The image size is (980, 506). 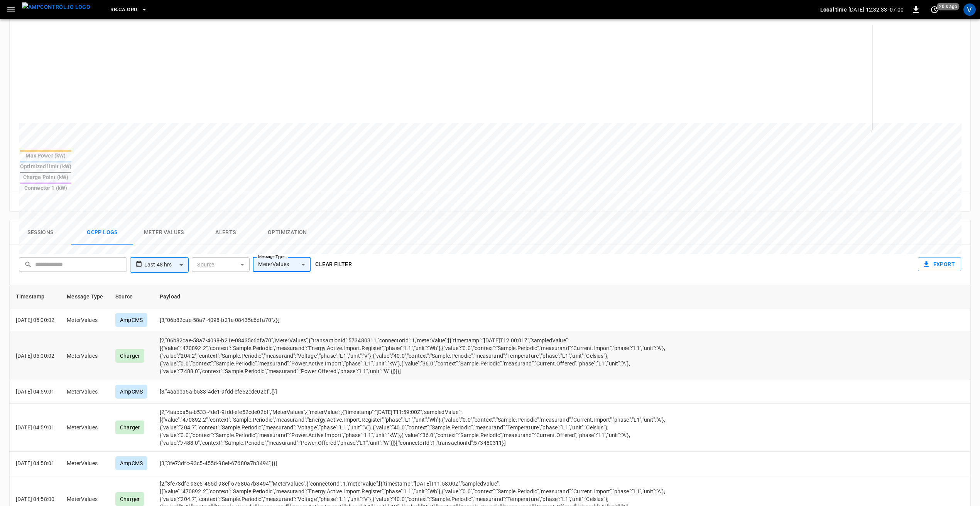 I want to click on div: profile-icon, so click(x=969, y=10).